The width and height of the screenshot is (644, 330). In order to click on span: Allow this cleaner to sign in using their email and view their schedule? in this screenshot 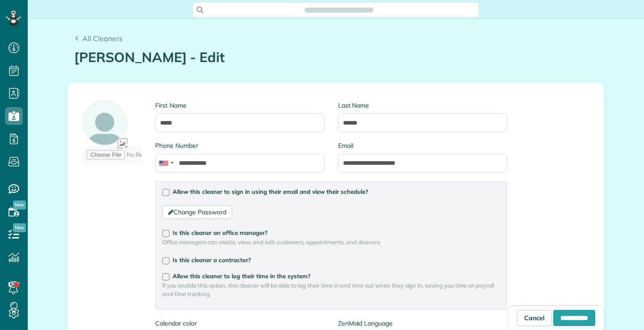, I will do `click(270, 192)`.